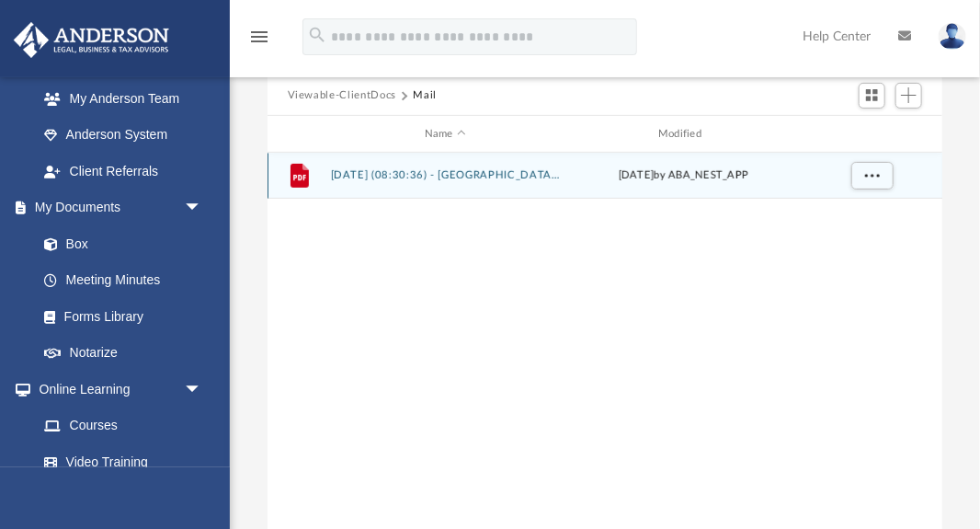 The image size is (980, 529). What do you see at coordinates (119, 316) in the screenshot?
I see `a: Forms Library` at bounding box center [119, 316].